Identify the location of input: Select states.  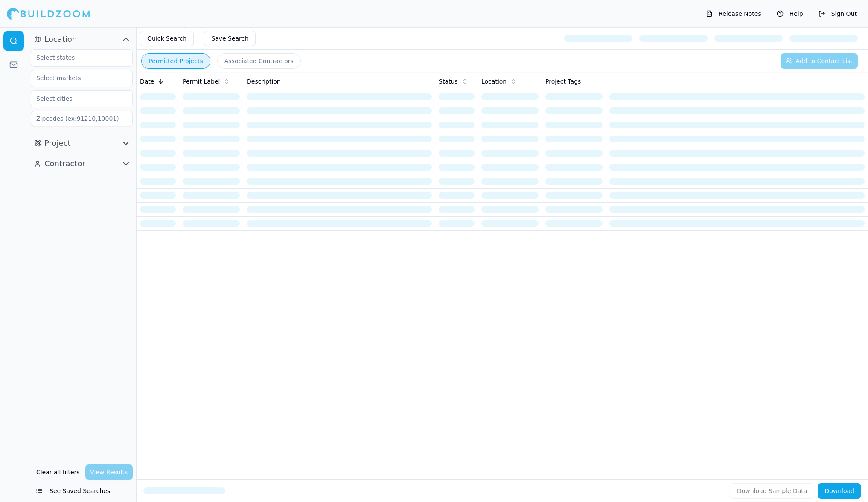
(76, 58).